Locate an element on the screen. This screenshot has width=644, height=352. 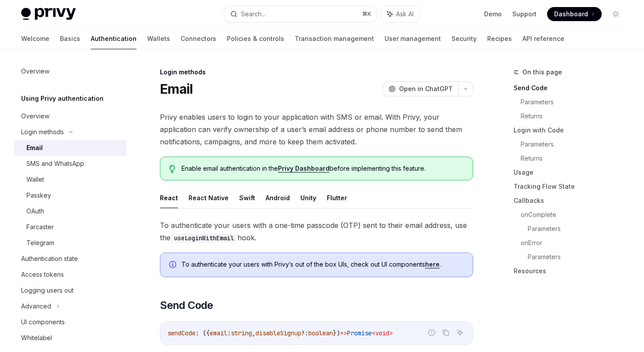
a: Send Code is located at coordinates (572, 88).